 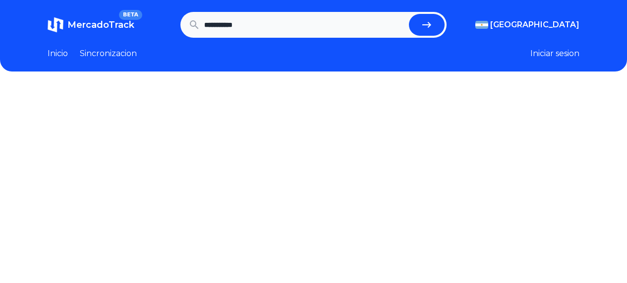 I want to click on a: Inicio, so click(x=58, y=54).